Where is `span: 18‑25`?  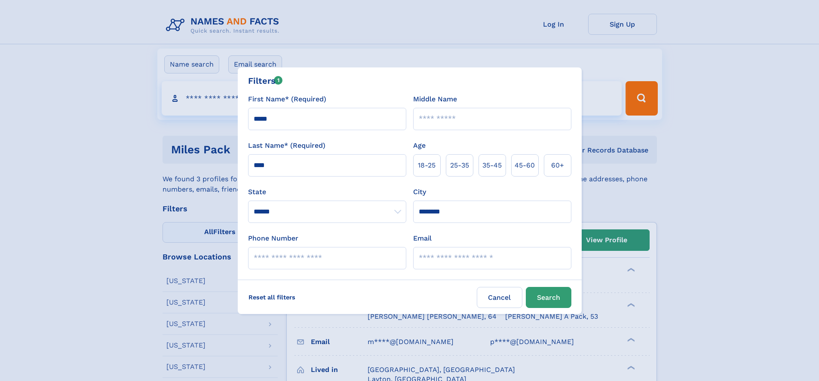
span: 18‑25 is located at coordinates (426, 166).